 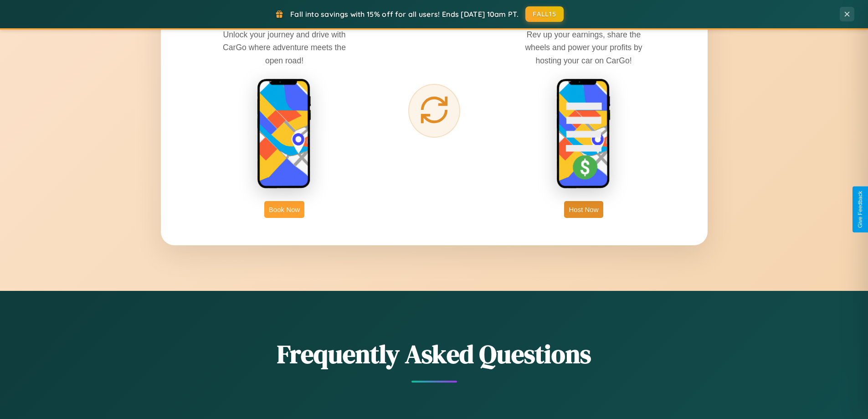 I want to click on img: rent phone, so click(x=284, y=134).